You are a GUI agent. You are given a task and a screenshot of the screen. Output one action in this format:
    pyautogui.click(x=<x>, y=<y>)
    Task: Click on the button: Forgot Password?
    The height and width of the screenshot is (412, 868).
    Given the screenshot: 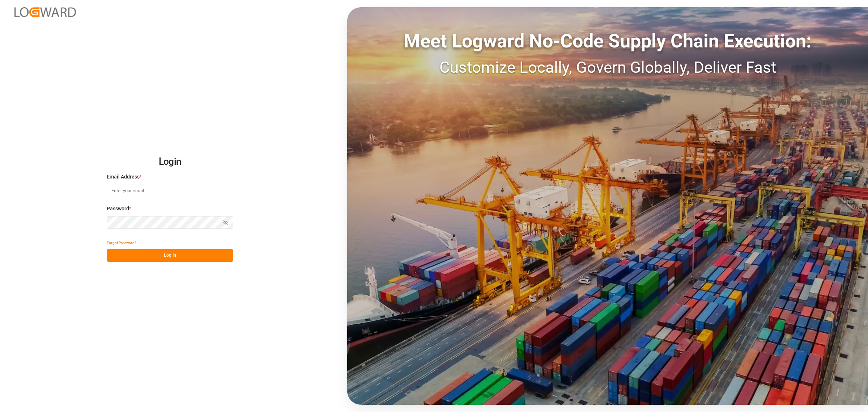 What is the action you would take?
    pyautogui.click(x=122, y=243)
    